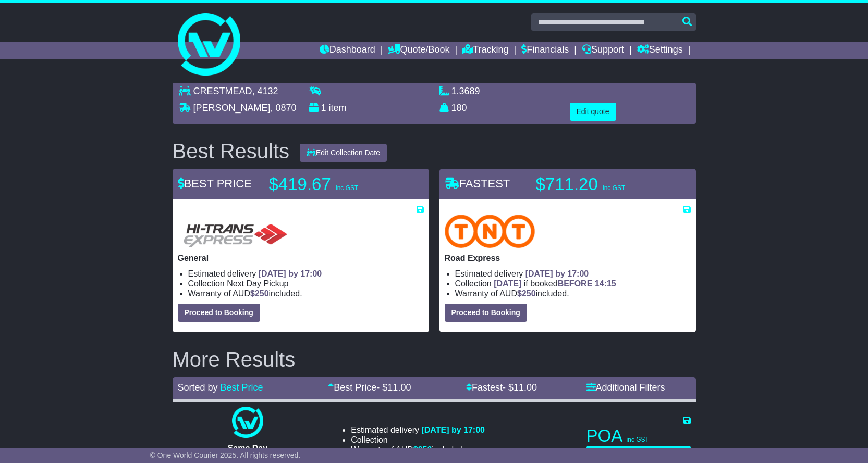  Describe the element at coordinates (485, 50) in the screenshot. I see `a: Tracking` at that location.